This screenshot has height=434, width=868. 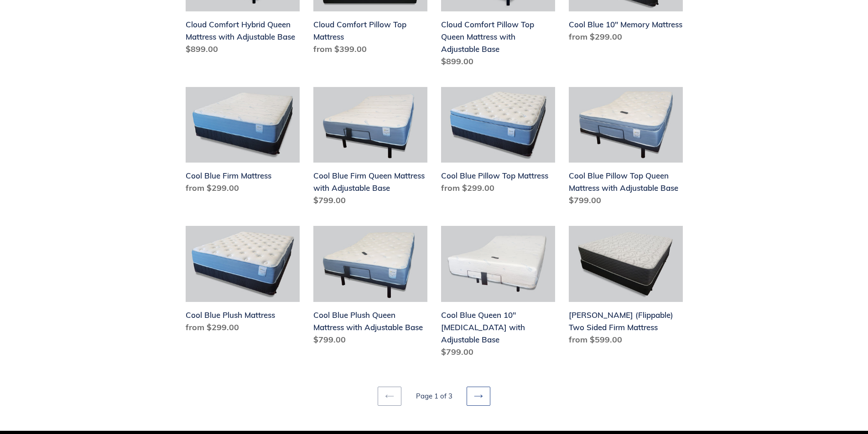 I want to click on a: Cool Blue Plush Mattress, so click(x=243, y=282).